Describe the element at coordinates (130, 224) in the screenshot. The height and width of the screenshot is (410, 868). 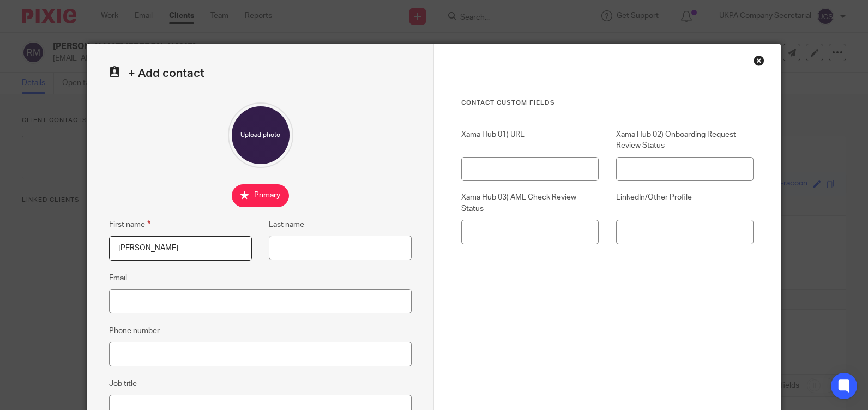
I see `label: First name` at that location.